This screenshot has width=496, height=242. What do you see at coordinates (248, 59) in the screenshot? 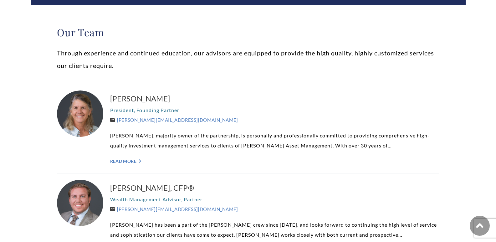
I see `p: Through experience and continued education, our advisors are equipped to provide the high quality...` at bounding box center [248, 59].